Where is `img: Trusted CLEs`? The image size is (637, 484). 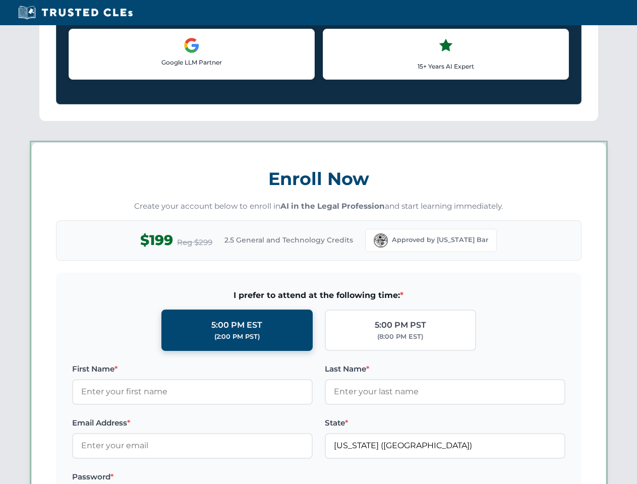
img: Trusted CLEs is located at coordinates (75, 13).